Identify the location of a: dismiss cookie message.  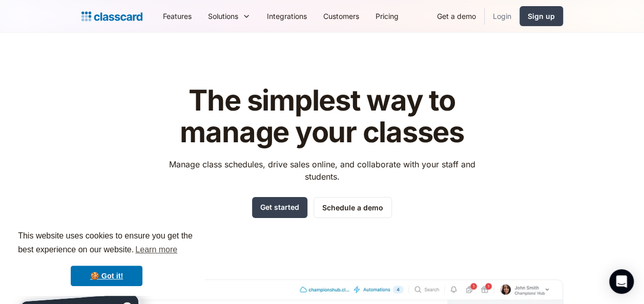
(107, 276).